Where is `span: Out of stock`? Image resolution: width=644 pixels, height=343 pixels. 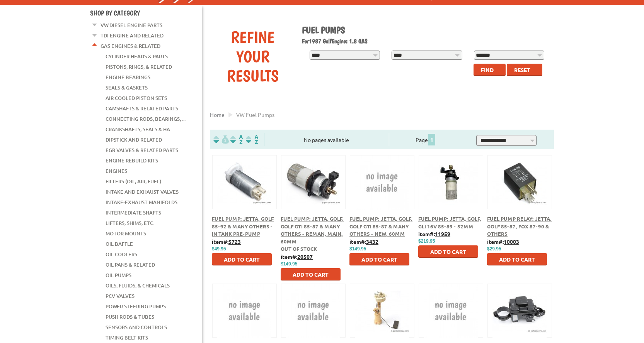
span: Out of stock is located at coordinates (299, 249).